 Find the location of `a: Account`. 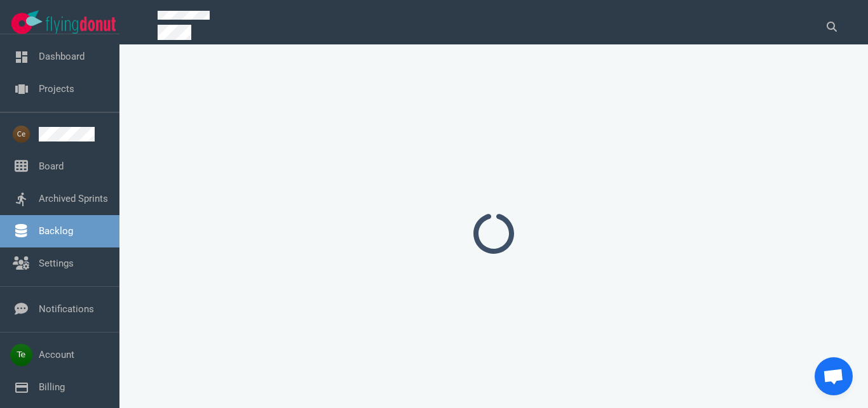

a: Account is located at coordinates (57, 355).